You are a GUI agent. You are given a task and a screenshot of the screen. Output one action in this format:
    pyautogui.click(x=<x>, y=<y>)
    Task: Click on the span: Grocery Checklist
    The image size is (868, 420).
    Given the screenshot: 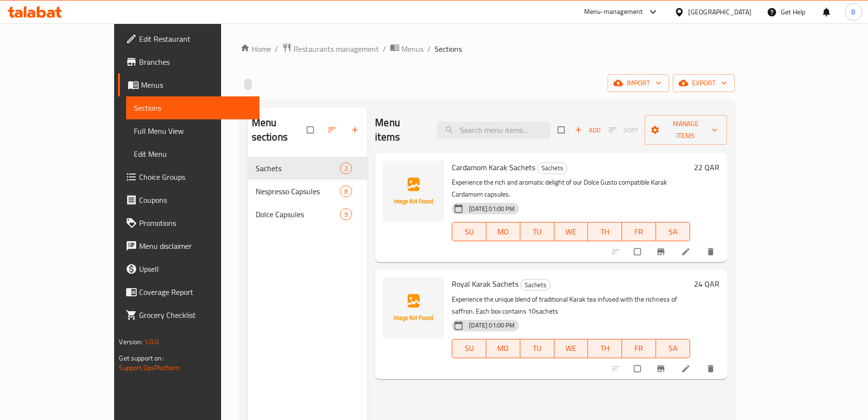 What is the action you would take?
    pyautogui.click(x=195, y=315)
    